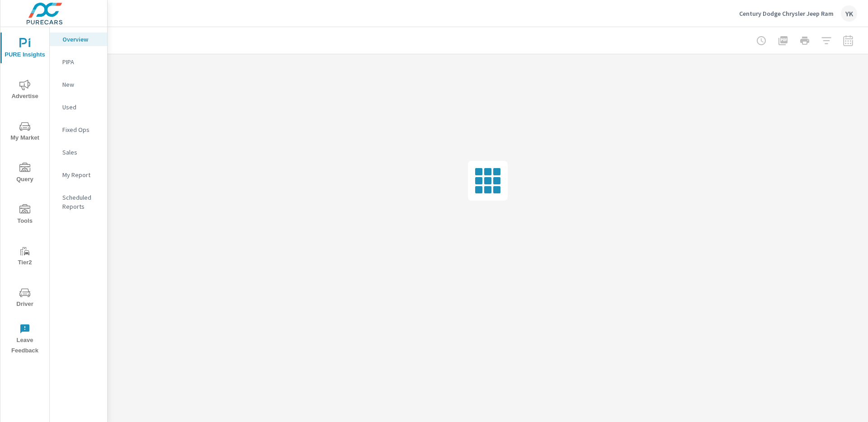  I want to click on div: YK, so click(849, 13).